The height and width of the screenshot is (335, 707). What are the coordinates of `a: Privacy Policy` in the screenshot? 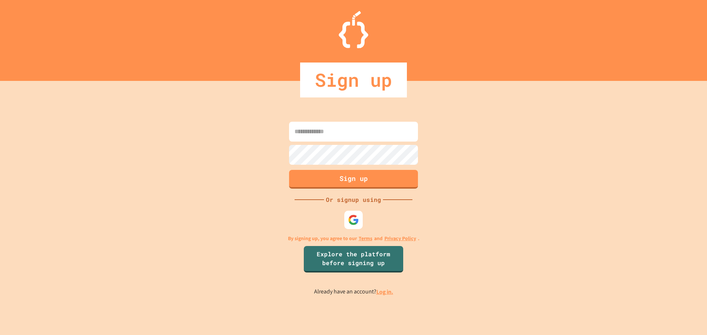 It's located at (400, 239).